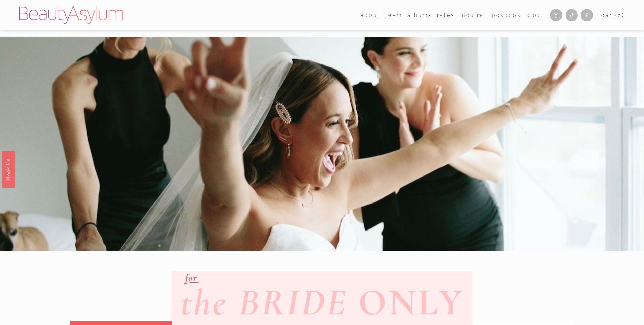 Image resolution: width=644 pixels, height=325 pixels. I want to click on a: TikTok, so click(572, 15).